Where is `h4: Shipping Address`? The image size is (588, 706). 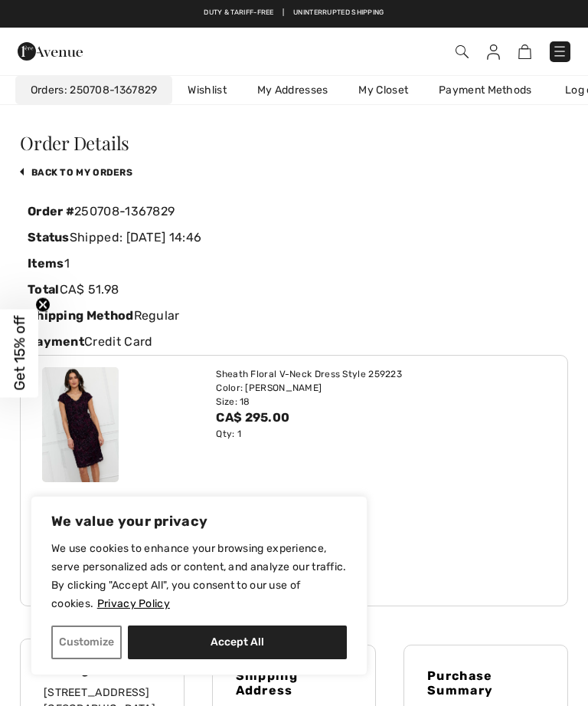 h4: Shipping Address is located at coordinates (294, 683).